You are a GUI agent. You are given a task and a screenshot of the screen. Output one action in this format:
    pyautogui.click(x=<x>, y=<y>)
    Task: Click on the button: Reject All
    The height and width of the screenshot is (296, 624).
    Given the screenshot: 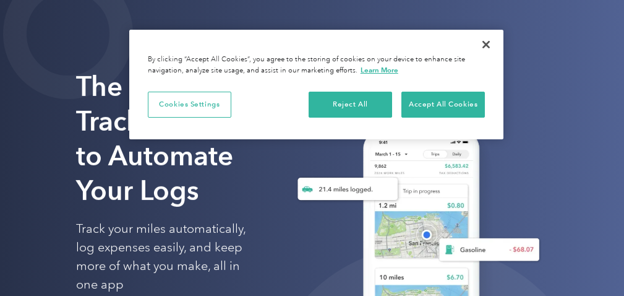 What is the action you would take?
    pyautogui.click(x=350, y=105)
    